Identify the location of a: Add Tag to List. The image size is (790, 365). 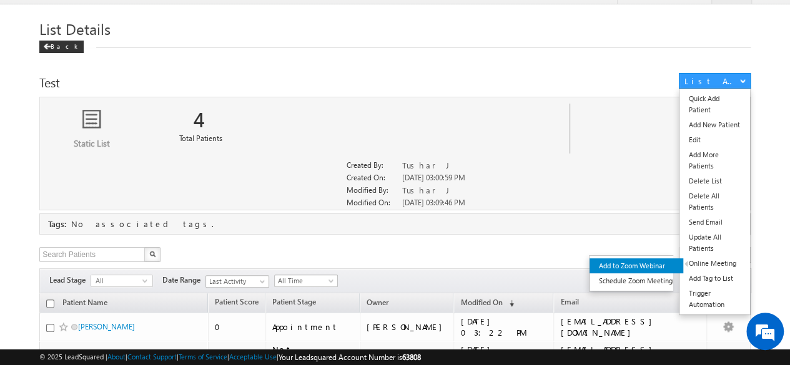
(714, 278).